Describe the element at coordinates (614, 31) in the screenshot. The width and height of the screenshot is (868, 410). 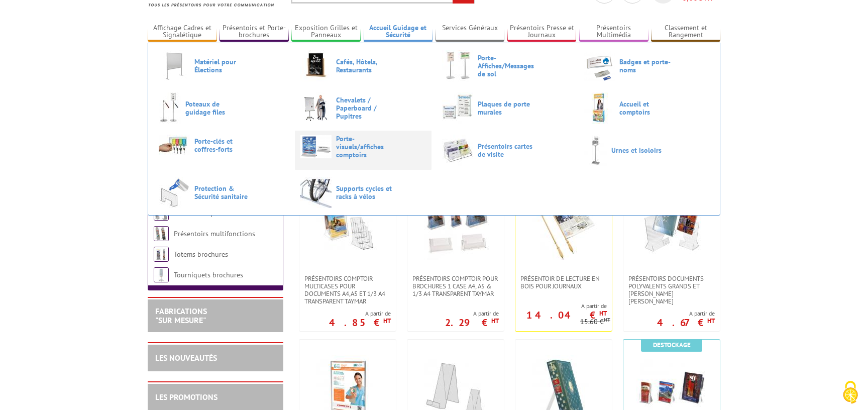
I see `a: Présentoirs Multimédia` at that location.